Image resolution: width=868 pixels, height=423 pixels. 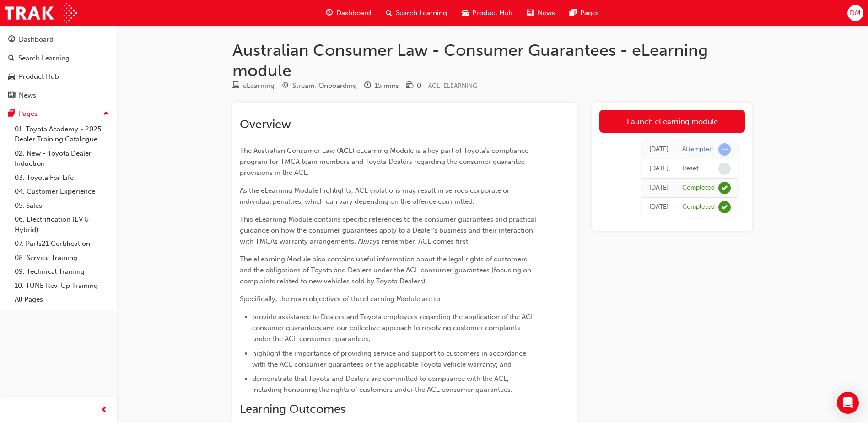 I want to click on div: Stream: Onboarding, so click(x=325, y=86).